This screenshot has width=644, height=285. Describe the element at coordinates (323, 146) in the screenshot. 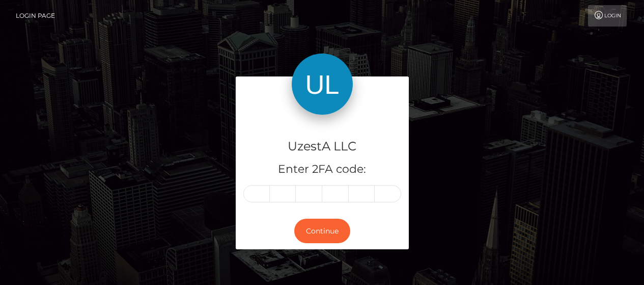

I see `h4: UzestA LLC` at that location.